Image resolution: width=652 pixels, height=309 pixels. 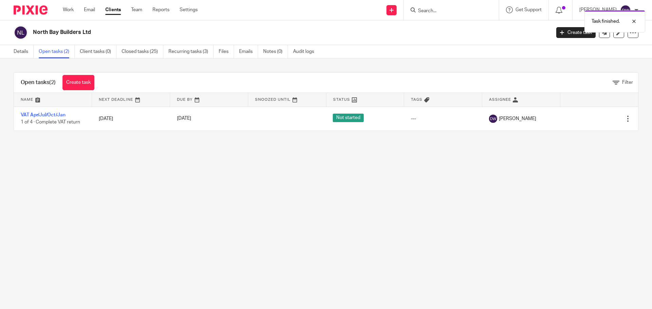 What do you see at coordinates (191, 52) in the screenshot?
I see `a: Recurring tasks (3)` at bounding box center [191, 52].